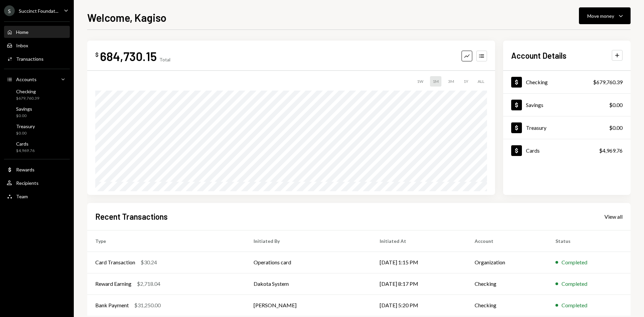  Describe the element at coordinates (127, 17) in the screenshot. I see `h1: Welcome, Kagiso` at that location.